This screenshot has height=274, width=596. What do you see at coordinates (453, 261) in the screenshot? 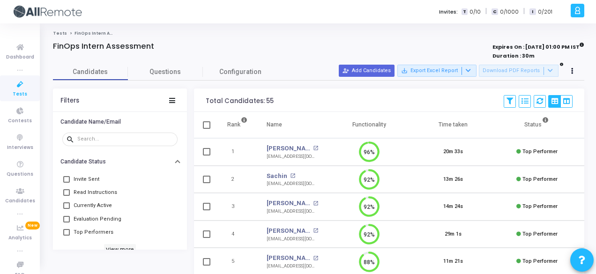
I see `div: 11m 21s` at bounding box center [453, 261].